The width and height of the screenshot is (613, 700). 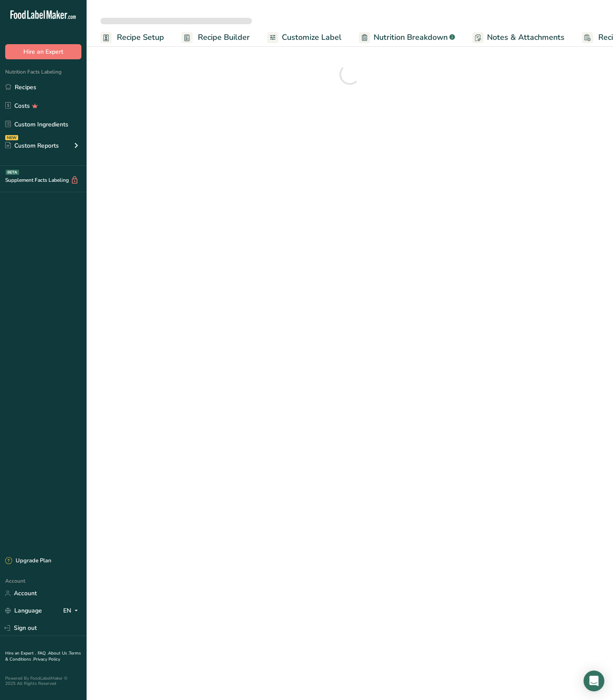 What do you see at coordinates (304, 37) in the screenshot?
I see `a: Customize Label` at bounding box center [304, 37].